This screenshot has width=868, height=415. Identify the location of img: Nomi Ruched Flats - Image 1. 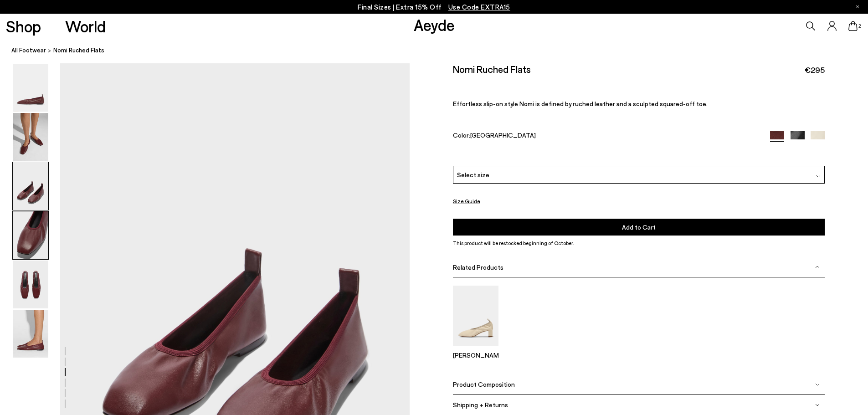
(30, 87).